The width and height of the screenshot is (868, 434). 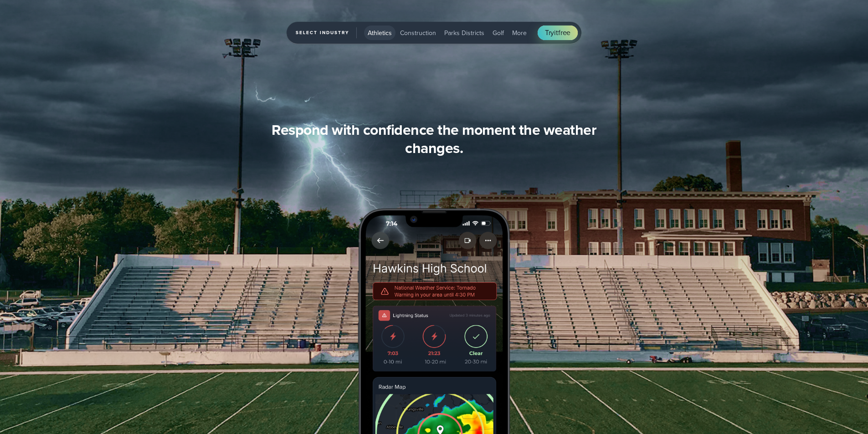 What do you see at coordinates (498, 33) in the screenshot?
I see `span: Golf` at bounding box center [498, 33].